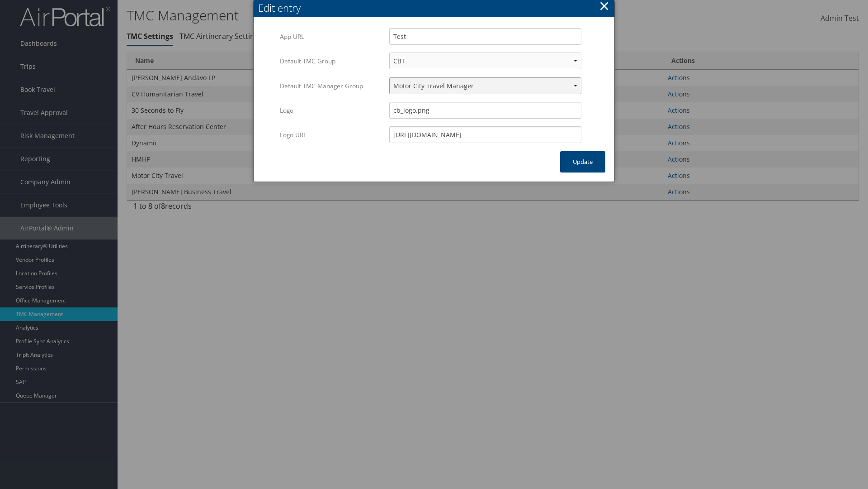 The height and width of the screenshot is (489, 868). Describe the element at coordinates (331, 135) in the screenshot. I see `label: Logo URL` at that location.